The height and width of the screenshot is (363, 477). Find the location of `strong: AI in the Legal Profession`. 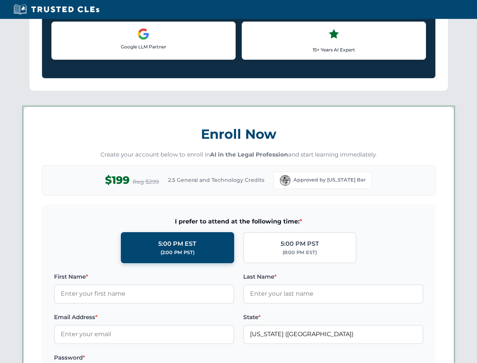

strong: AI in the Legal Profession is located at coordinates (249, 154).